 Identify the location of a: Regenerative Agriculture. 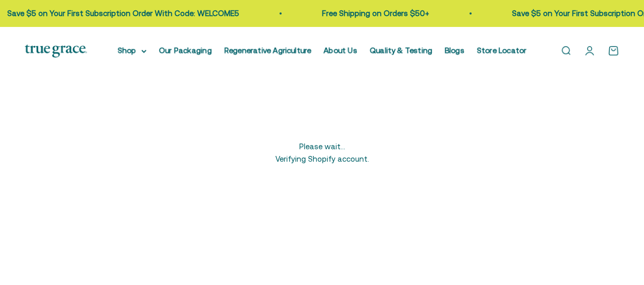
(268, 51).